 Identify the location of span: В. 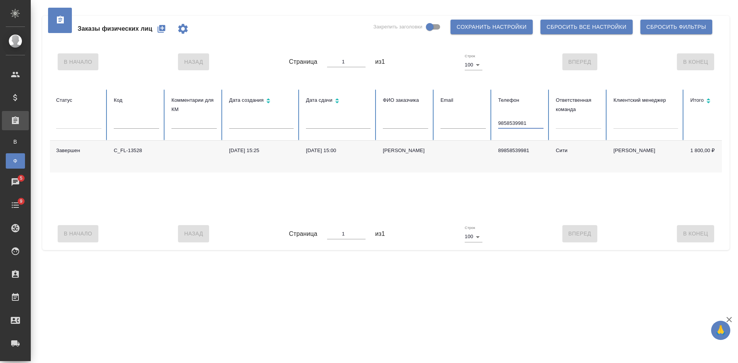
(15, 142).